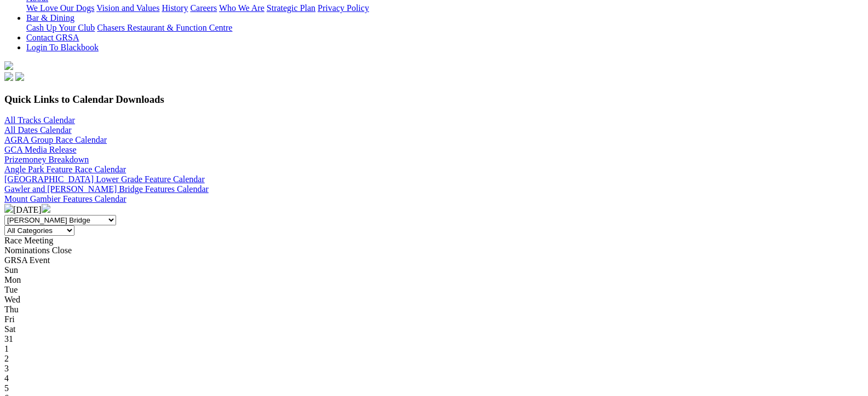 The width and height of the screenshot is (868, 396). What do you see at coordinates (434, 100) in the screenshot?
I see `h3: Quick Links to Calendar Downloads` at bounding box center [434, 100].